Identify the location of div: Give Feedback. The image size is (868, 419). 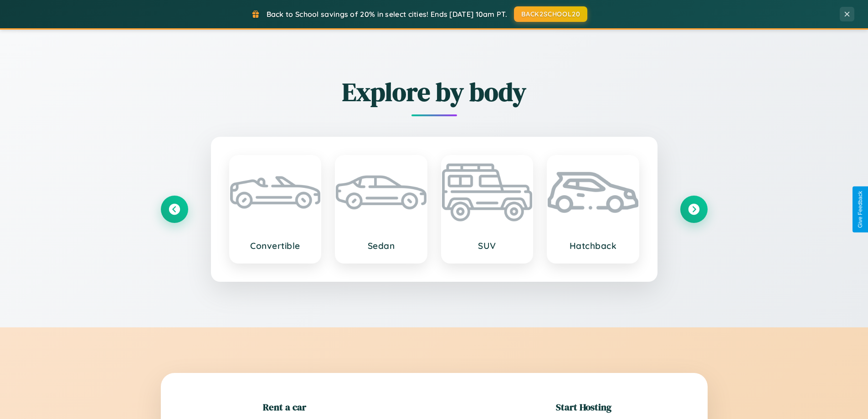
(861, 209).